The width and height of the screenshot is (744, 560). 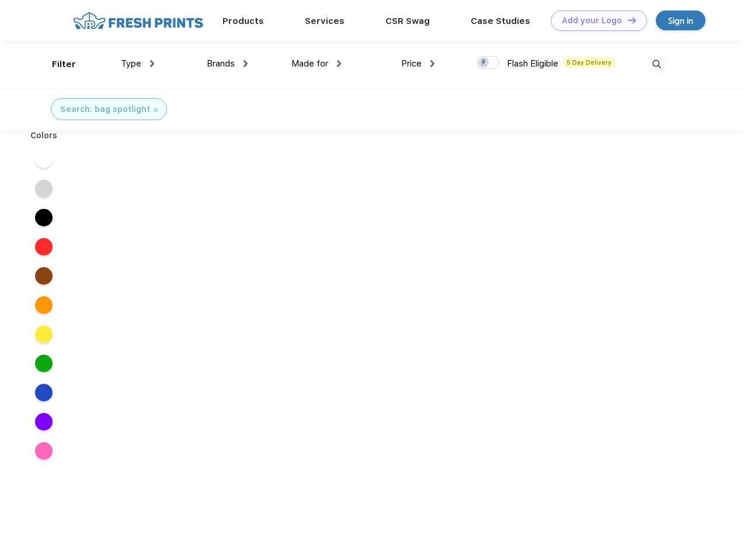 What do you see at coordinates (591, 20) in the screenshot?
I see `div: Add your Logo` at bounding box center [591, 20].